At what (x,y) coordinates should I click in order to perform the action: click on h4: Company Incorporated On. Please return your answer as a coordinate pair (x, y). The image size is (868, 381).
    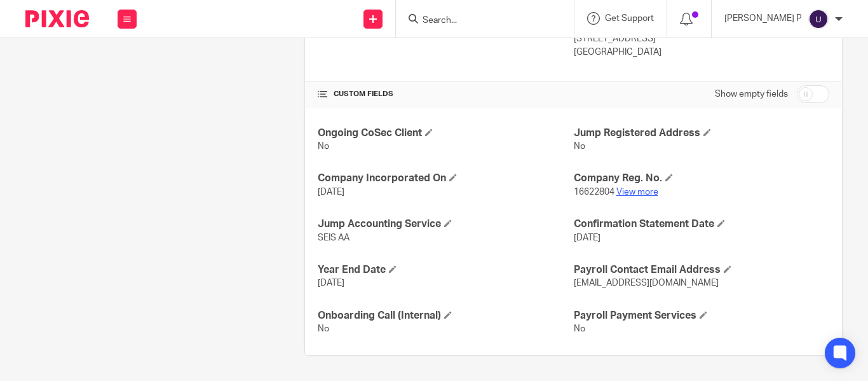
    Looking at the image, I should click on (445, 178).